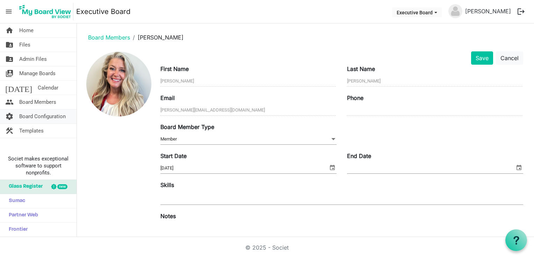  I want to click on span: Partner Web, so click(22, 215).